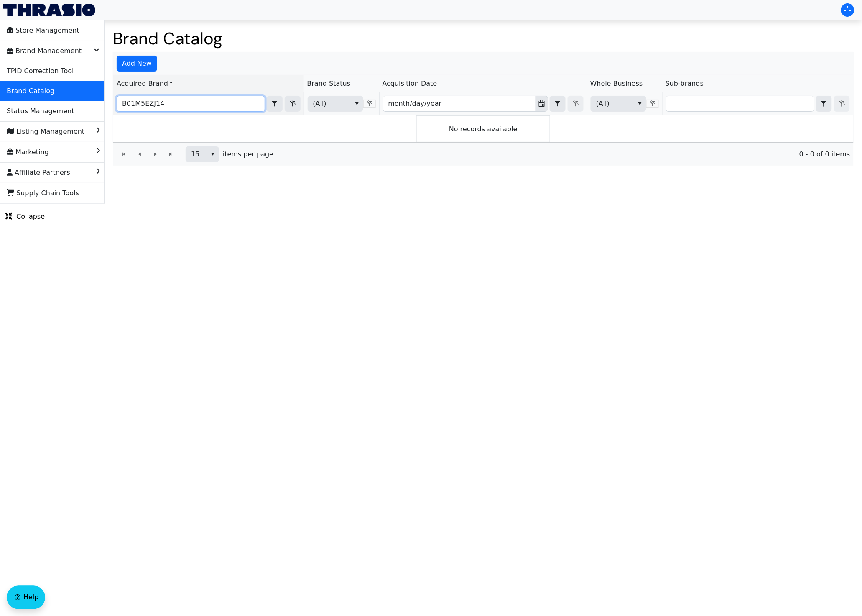 The height and width of the screenshot is (616, 862). Describe the element at coordinates (565, 155) in the screenshot. I see `span: 0 - 0 of 0 items` at that location.